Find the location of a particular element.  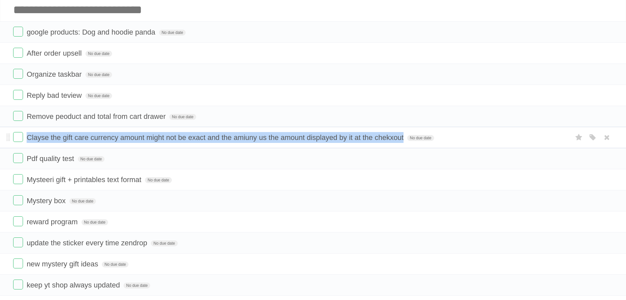

label: Star task is located at coordinates (579, 137).